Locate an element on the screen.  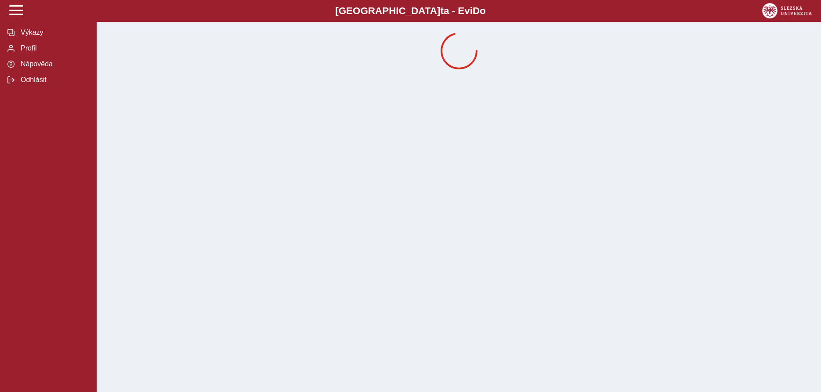
img: logo_web_su.png is located at coordinates (787, 11).